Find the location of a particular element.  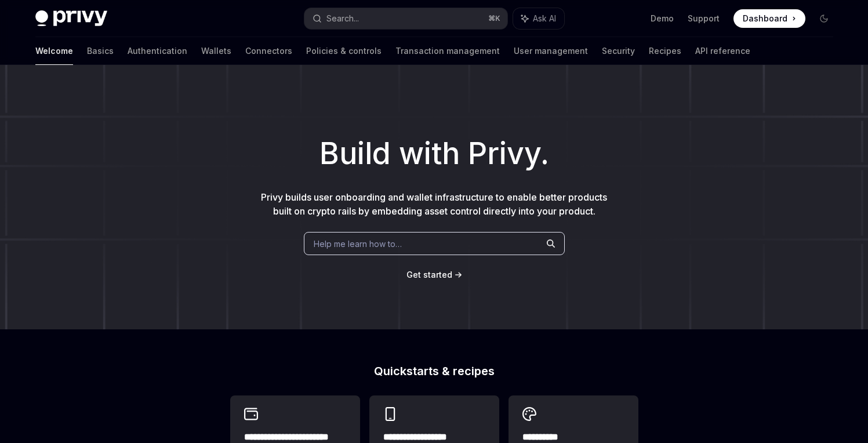

span: ⌘ K is located at coordinates (494, 18).